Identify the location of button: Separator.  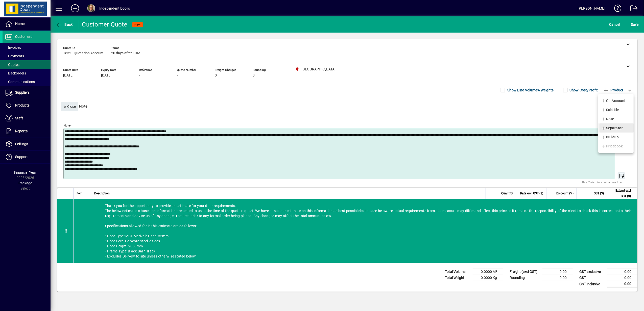
(616, 128).